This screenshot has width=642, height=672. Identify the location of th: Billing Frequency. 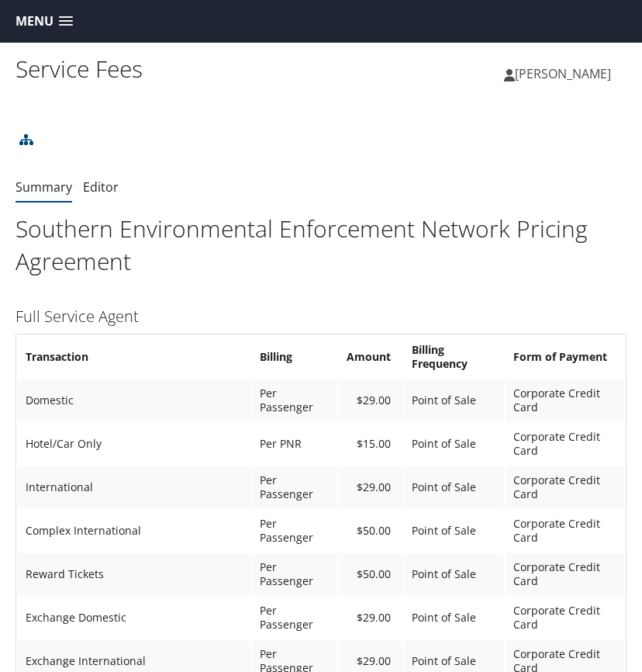
(454, 357).